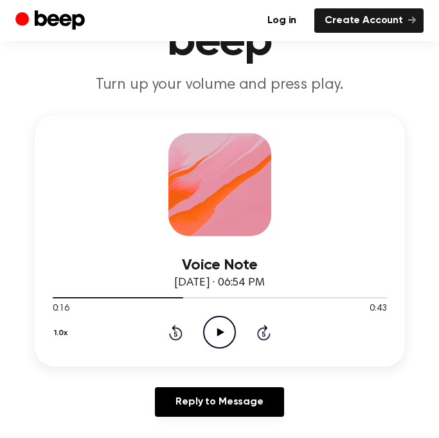 The image size is (439, 438). What do you see at coordinates (51, 21) in the screenshot?
I see `a: Beep` at bounding box center [51, 21].